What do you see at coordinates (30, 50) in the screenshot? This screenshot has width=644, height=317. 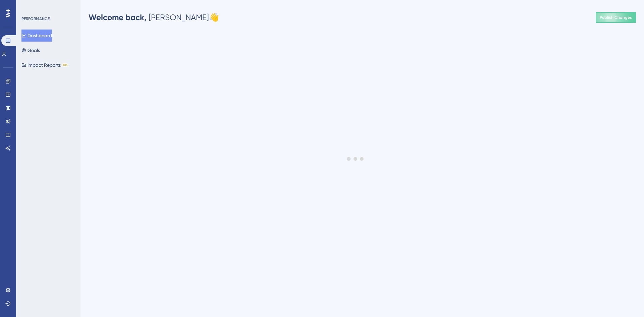 I see `button: Goals` at bounding box center [30, 50].